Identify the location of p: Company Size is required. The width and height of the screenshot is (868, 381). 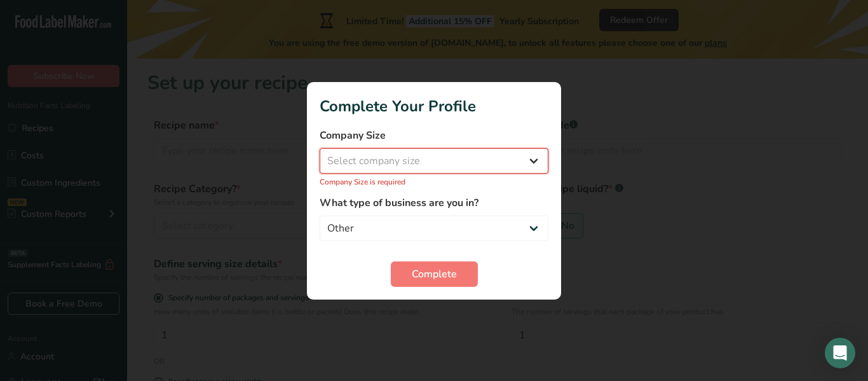
(434, 182).